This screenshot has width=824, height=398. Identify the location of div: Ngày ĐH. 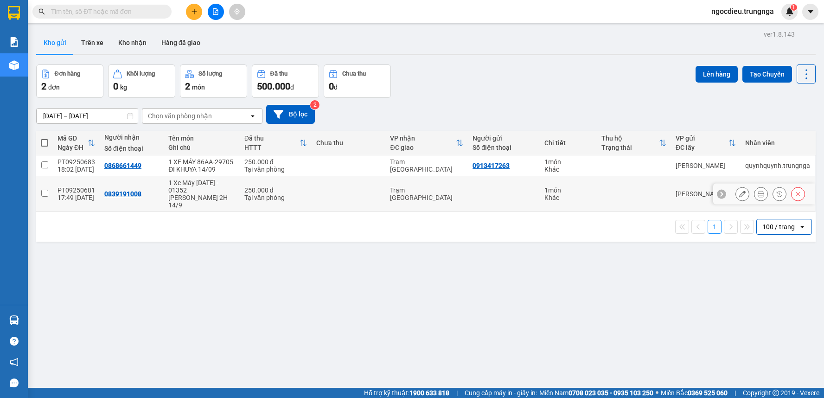
(72, 147).